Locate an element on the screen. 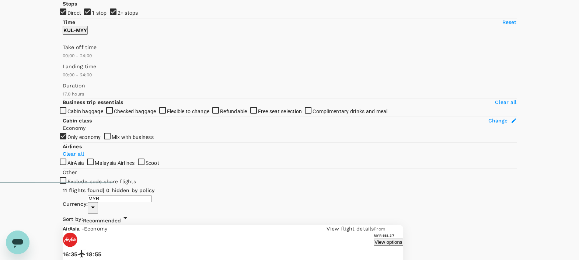 This screenshot has width=579, height=260. p: 16:35 is located at coordinates (70, 254).